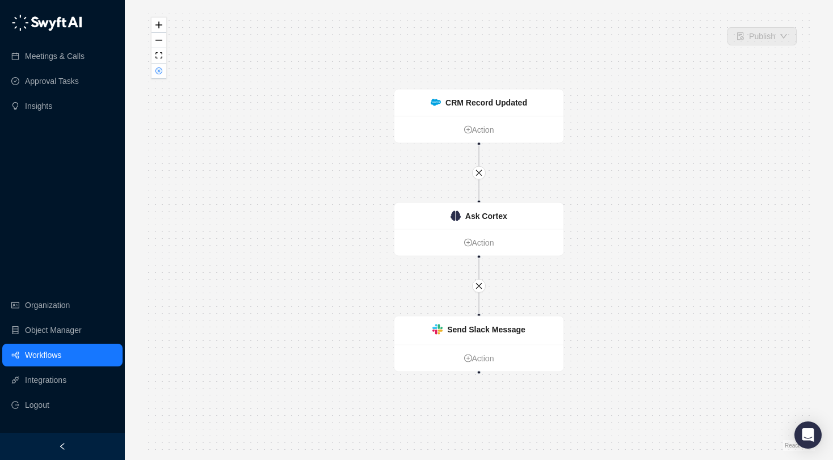  I want to click on a: Workflows, so click(43, 355).